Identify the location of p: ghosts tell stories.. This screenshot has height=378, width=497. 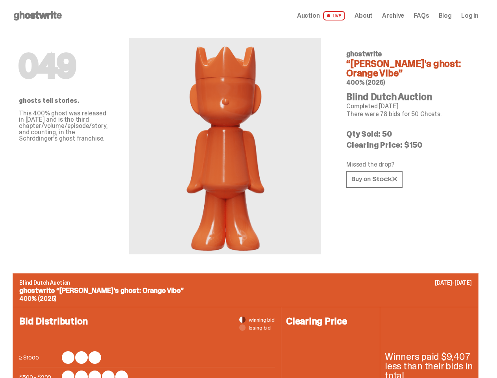
(63, 101).